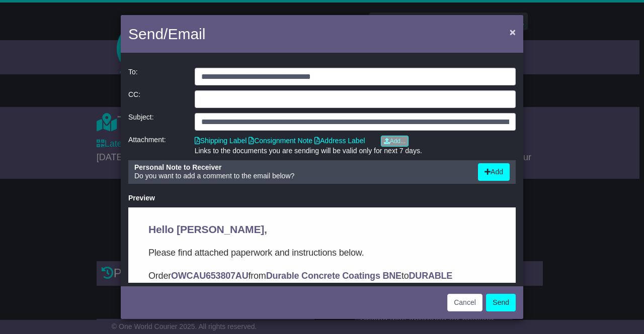 The height and width of the screenshot is (334, 644). Describe the element at coordinates (205, 68) in the screenshot. I see `strong: Durable Concrete Coatings BNE` at that location.